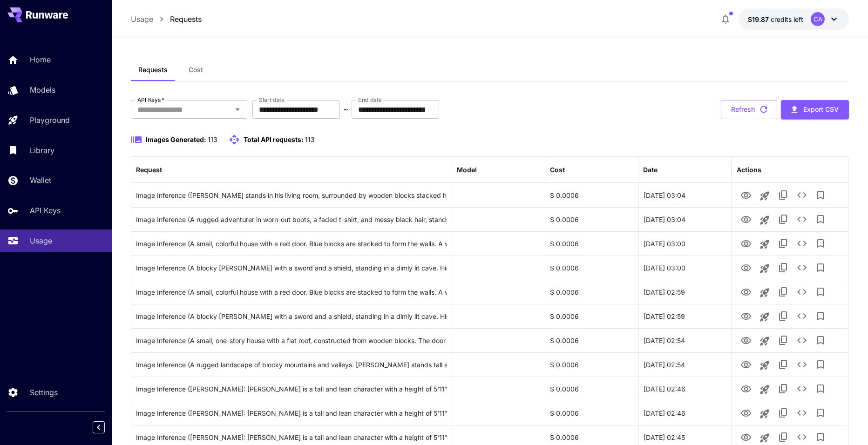 The height and width of the screenshot is (445, 868). Describe the element at coordinates (685, 268) in the screenshot. I see `div: 01 Sep, 2025 03:00` at that location.